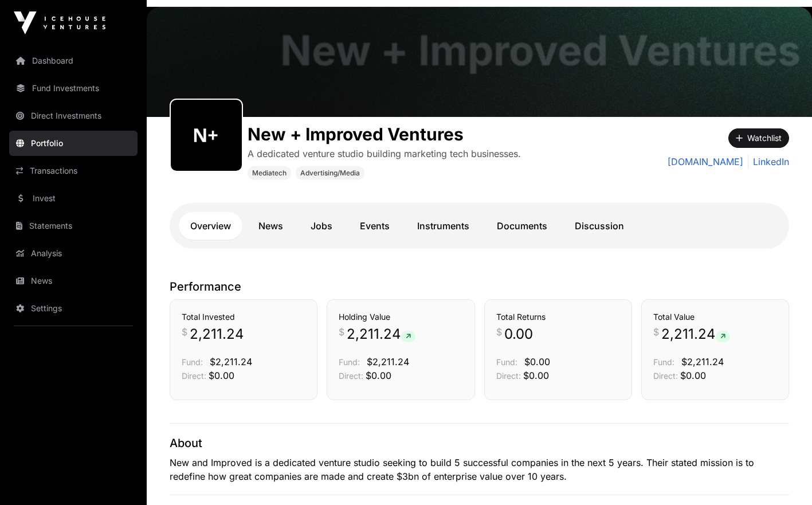 This screenshot has height=505, width=812. Describe the element at coordinates (443, 226) in the screenshot. I see `a: Instruments` at that location.